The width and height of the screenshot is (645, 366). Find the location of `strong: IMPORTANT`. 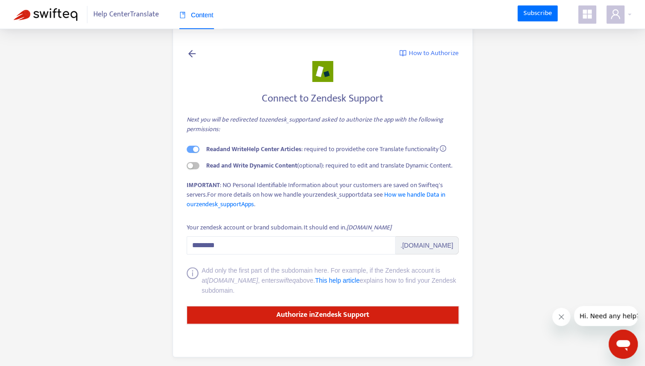

strong: IMPORTANT is located at coordinates (203, 185).